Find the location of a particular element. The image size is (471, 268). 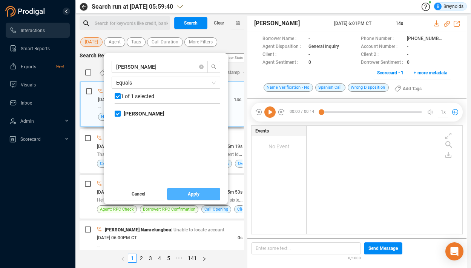

span: Client : is located at coordinates (284, 55).